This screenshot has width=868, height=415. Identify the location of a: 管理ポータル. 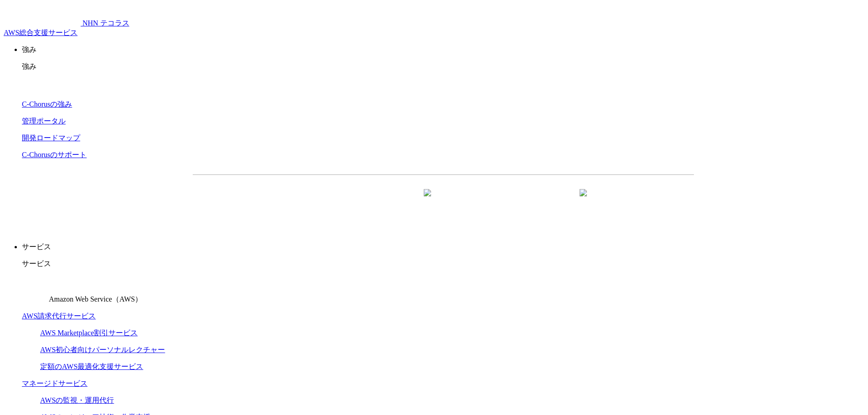
(44, 121).